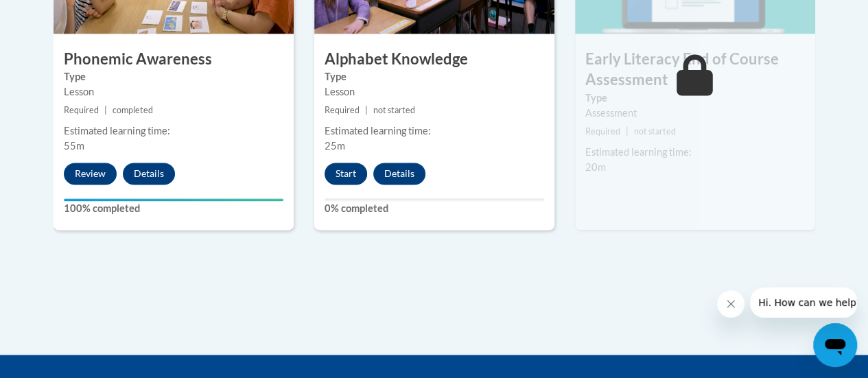 Image resolution: width=868 pixels, height=378 pixels. I want to click on button: Review, so click(90, 174).